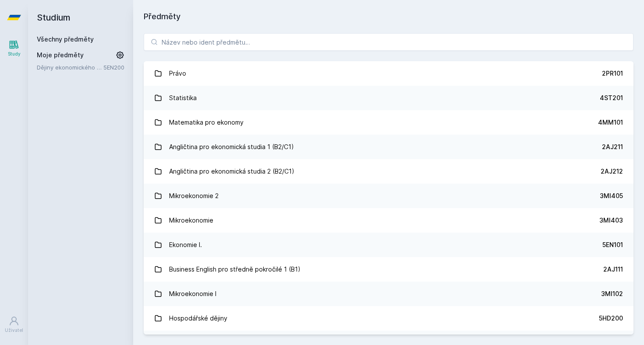 The width and height of the screenshot is (644, 345). I want to click on a: Mikroekonomie 2 3MI405, so click(388, 196).